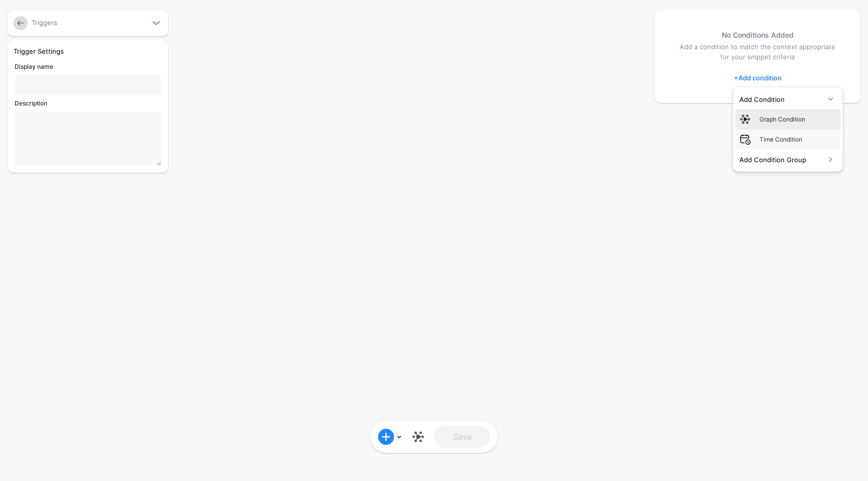  What do you see at coordinates (798, 139) in the screenshot?
I see `div: Time Condition` at bounding box center [798, 139].